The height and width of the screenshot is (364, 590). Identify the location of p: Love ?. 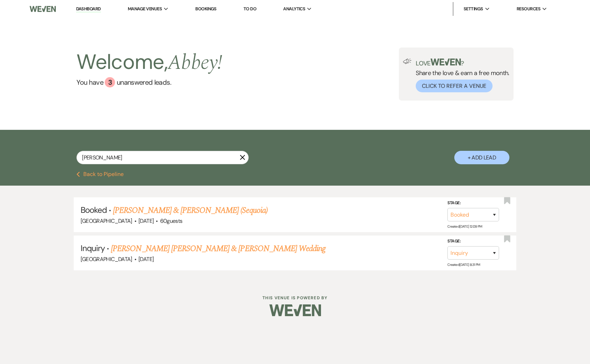
(463, 62).